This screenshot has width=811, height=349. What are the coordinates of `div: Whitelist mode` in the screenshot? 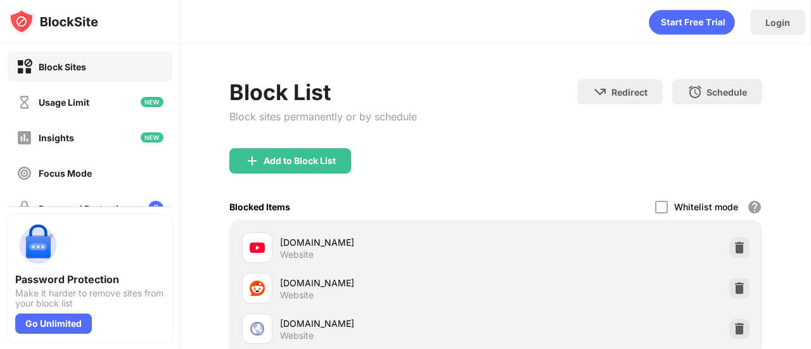 It's located at (706, 207).